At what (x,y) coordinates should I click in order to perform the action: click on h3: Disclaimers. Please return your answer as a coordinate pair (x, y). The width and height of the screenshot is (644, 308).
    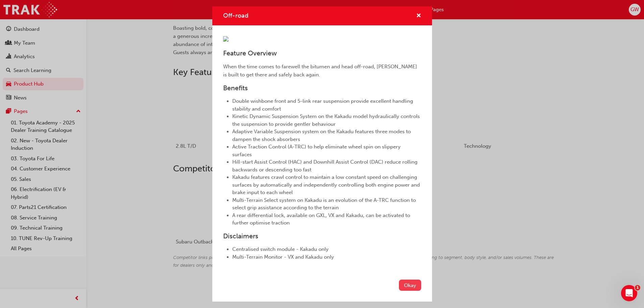
    Looking at the image, I should click on (322, 236).